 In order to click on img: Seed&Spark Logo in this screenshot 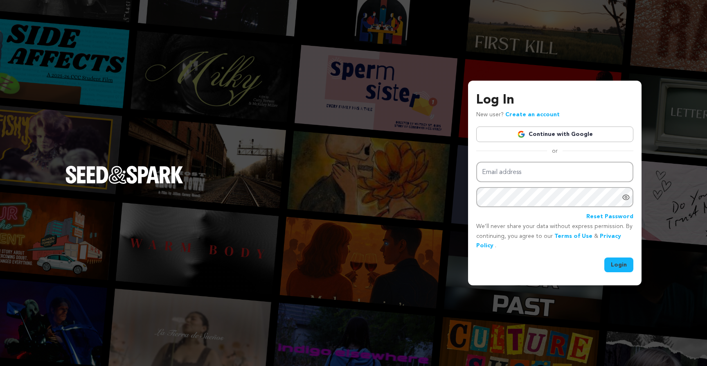, I will do `click(124, 175)`.